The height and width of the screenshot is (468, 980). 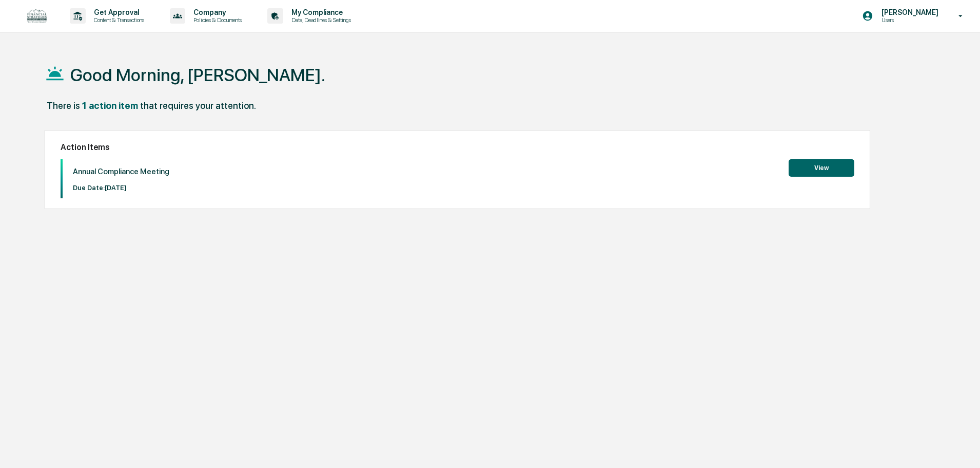 What do you see at coordinates (121, 171) in the screenshot?
I see `p: Annual Compliance Meeting` at bounding box center [121, 171].